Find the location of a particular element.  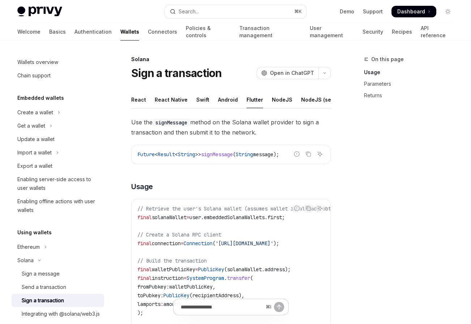

span: (solanaWallet.address); is located at coordinates (258, 270).